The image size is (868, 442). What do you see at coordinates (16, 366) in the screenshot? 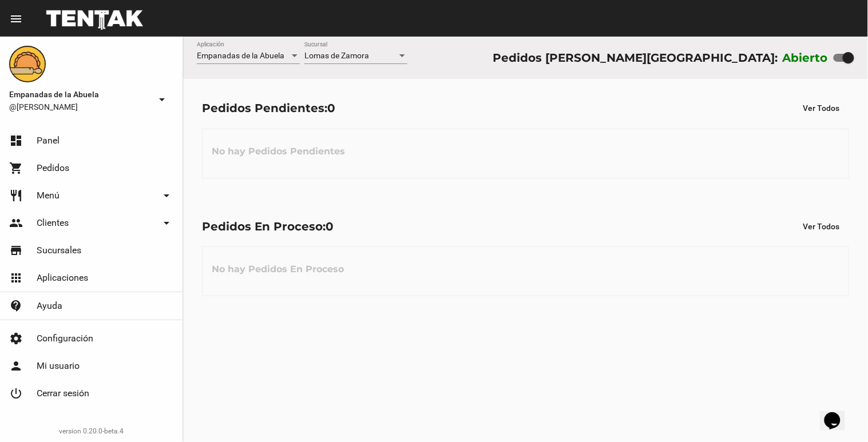
I see `mat-icon: person` at bounding box center [16, 366].